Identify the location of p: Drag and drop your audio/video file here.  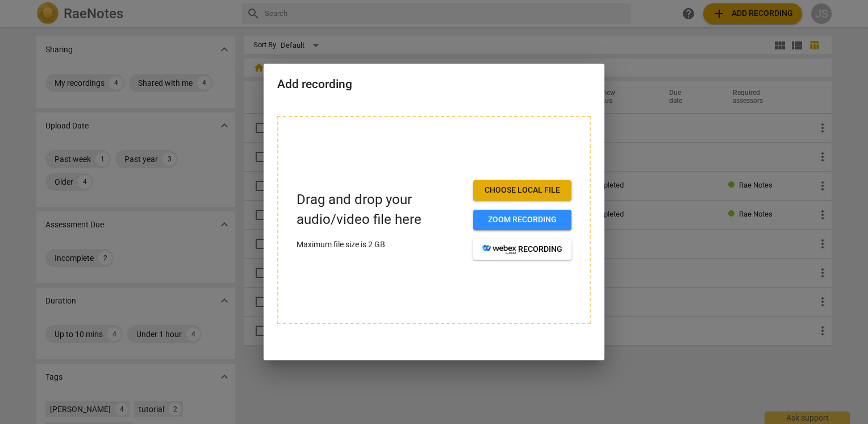
(380, 210).